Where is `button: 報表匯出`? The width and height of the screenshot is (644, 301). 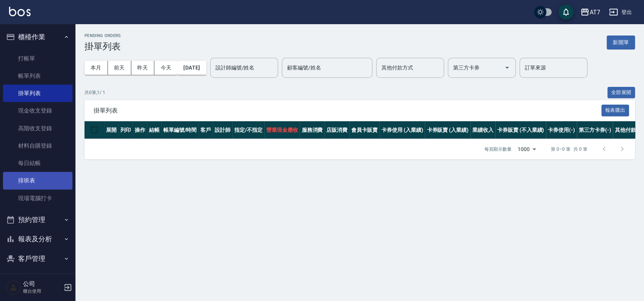 button: 報表匯出 is located at coordinates (615, 110).